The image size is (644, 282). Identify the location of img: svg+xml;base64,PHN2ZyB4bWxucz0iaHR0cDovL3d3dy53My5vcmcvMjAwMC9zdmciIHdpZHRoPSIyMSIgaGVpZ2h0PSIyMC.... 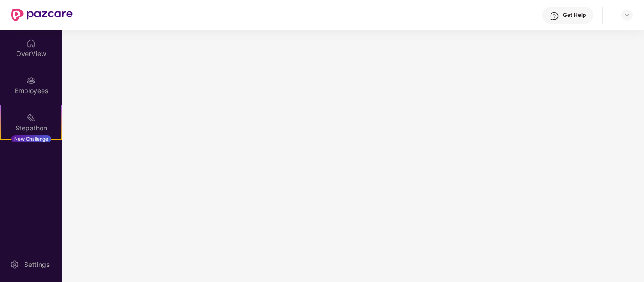
(31, 118).